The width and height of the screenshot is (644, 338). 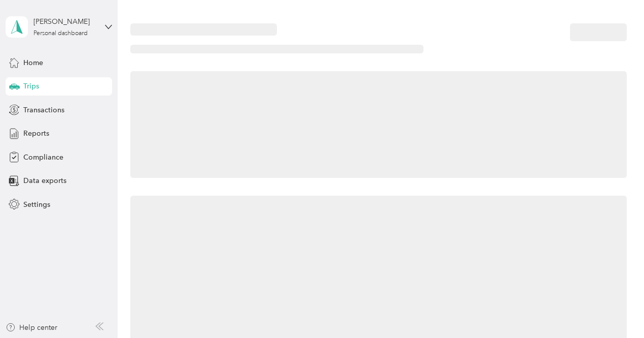 I want to click on span: Data exports, so click(x=45, y=180).